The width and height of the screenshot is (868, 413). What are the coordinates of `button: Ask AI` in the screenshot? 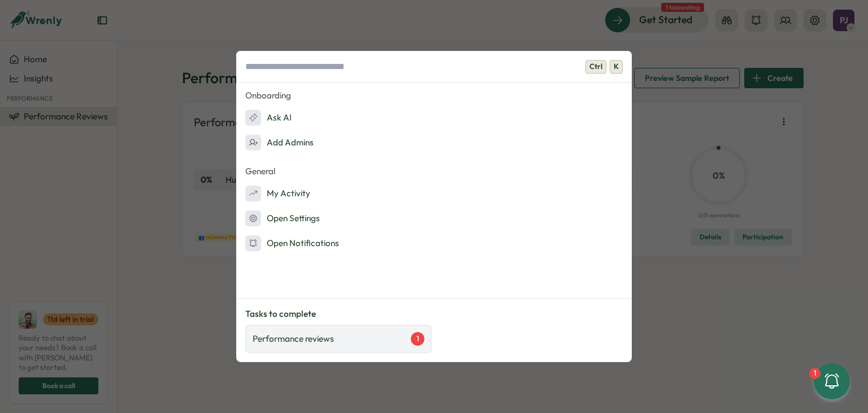 It's located at (434, 118).